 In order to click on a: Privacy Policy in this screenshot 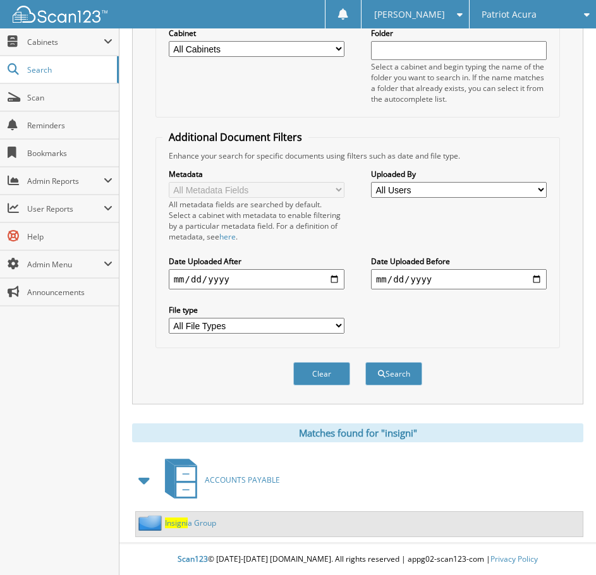, I will do `click(514, 559)`.